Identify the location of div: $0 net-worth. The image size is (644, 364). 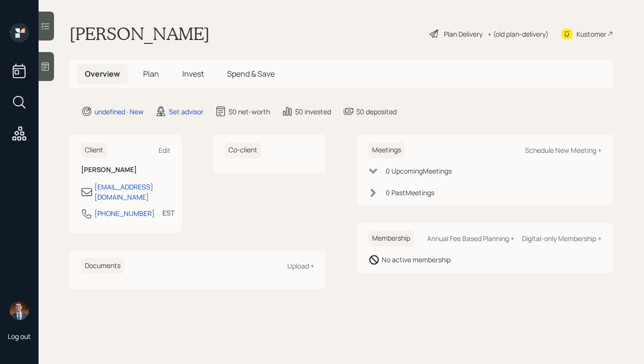
(249, 112).